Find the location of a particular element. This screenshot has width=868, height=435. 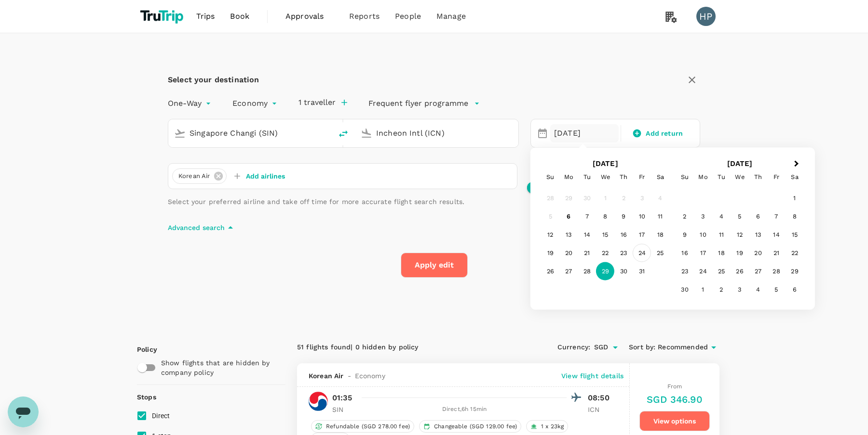

div: Month October, 2025 is located at coordinates (605, 235).